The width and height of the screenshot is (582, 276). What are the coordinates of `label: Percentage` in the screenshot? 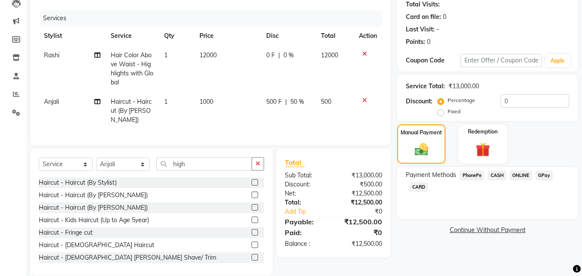 It's located at (461, 100).